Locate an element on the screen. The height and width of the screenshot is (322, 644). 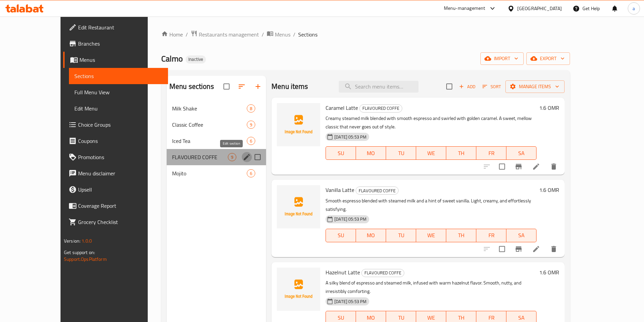
div: Mojito is located at coordinates (209, 173).